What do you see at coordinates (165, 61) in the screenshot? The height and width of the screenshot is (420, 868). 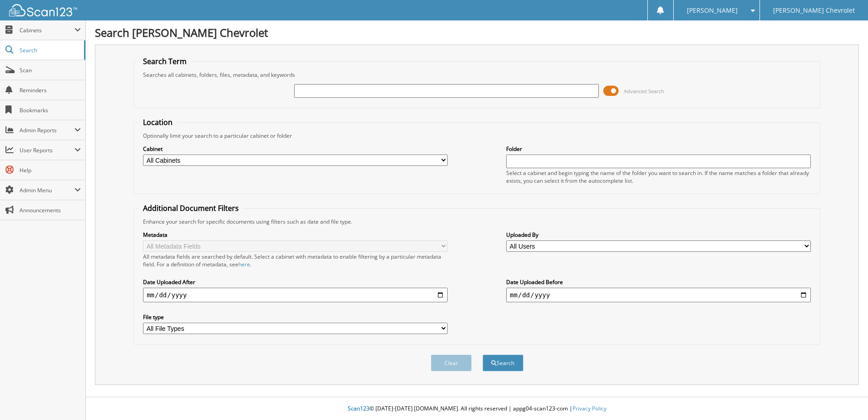 I see `legend: Search Term` at bounding box center [165, 61].